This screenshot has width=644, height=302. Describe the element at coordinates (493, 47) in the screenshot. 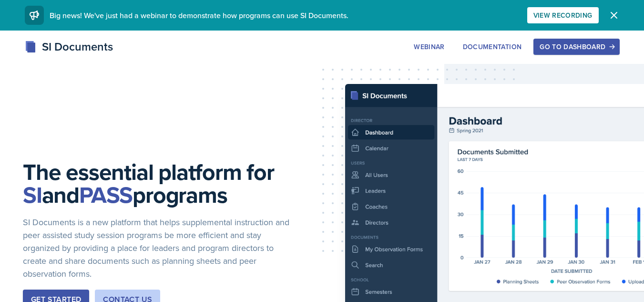

I see `div: Documentation` at that location.